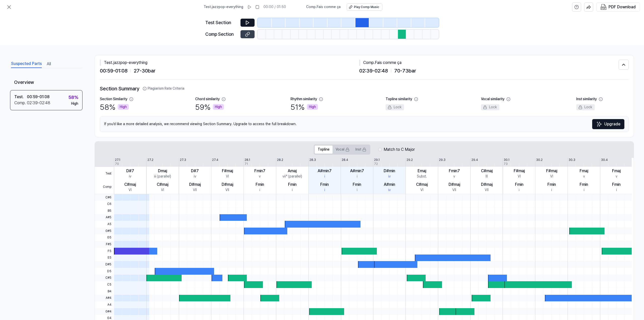 This screenshot has height=320, width=644. What do you see at coordinates (399, 149) in the screenshot?
I see `label: Match to C Major` at bounding box center [399, 149].